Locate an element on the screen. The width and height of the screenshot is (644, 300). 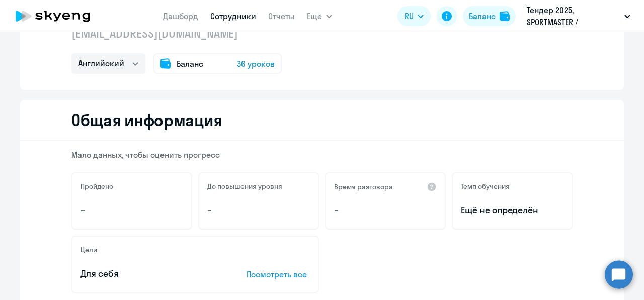
span: Баланс is located at coordinates (190, 64).